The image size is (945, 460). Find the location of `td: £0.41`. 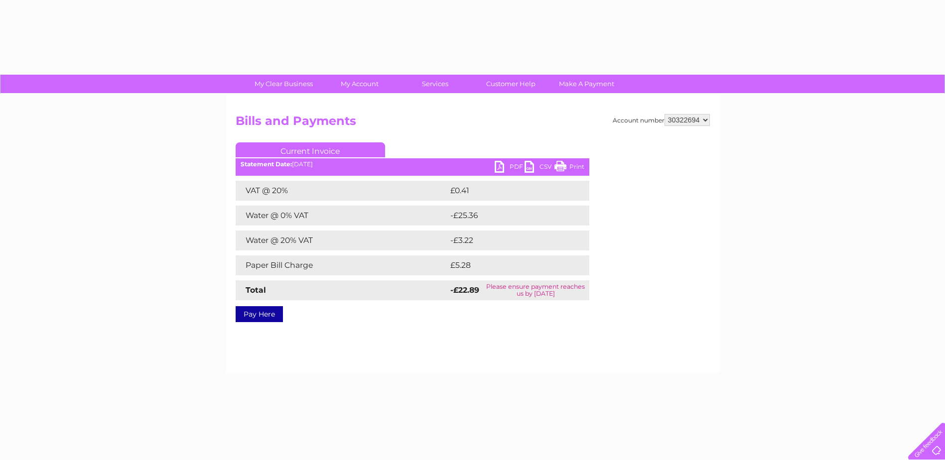

td: £0.41 is located at coordinates (506, 191).